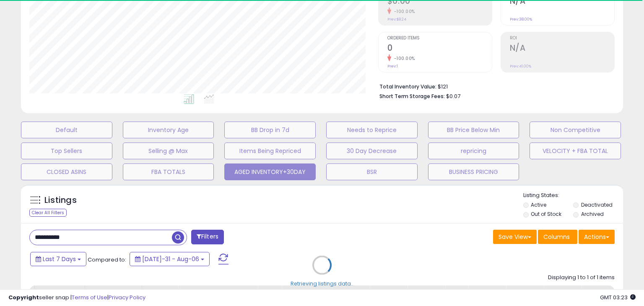  What do you see at coordinates (474, 172) in the screenshot?
I see `button: BUSINESS PRICING` at bounding box center [474, 172].